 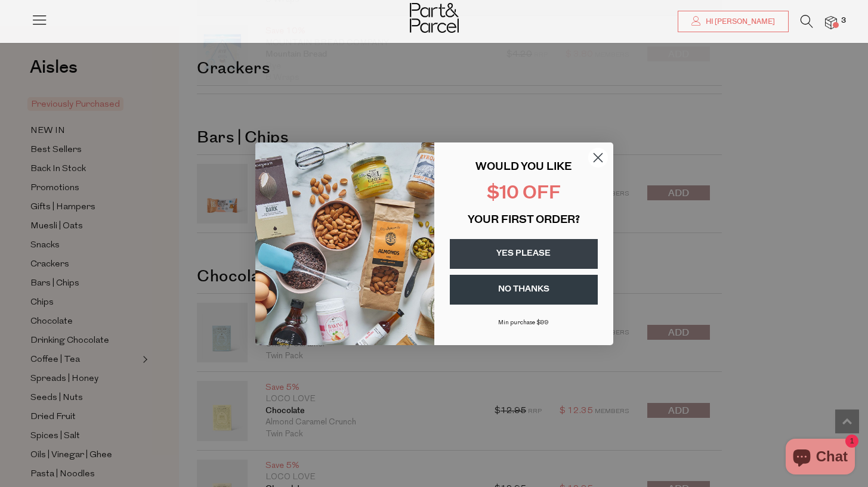 I want to click on span: 3, so click(x=843, y=21).